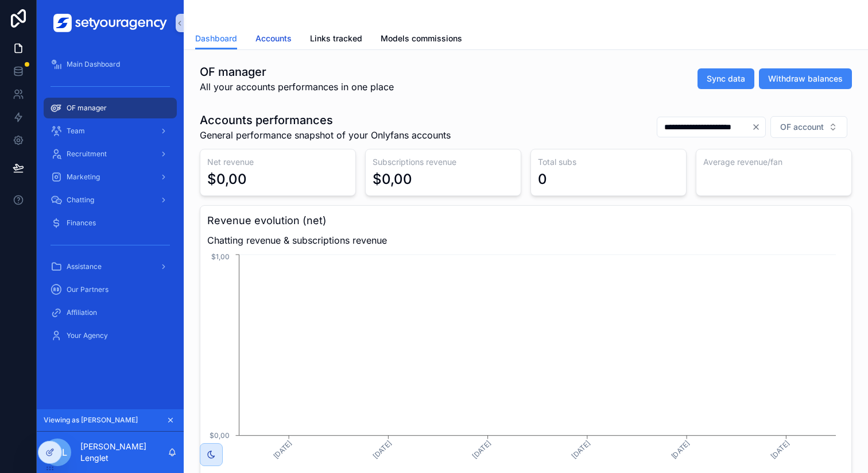 The height and width of the screenshot is (473, 868). What do you see at coordinates (802, 127) in the screenshot?
I see `span: OF account` at bounding box center [802, 127].